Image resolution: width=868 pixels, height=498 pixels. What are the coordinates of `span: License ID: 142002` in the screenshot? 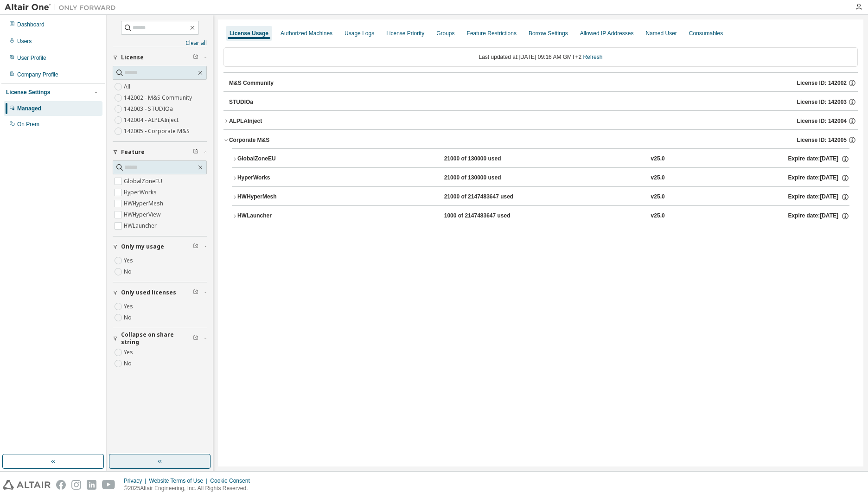 It's located at (822, 83).